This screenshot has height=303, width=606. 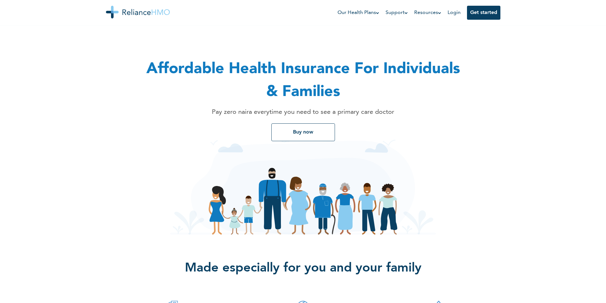 What do you see at coordinates (303, 264) in the screenshot?
I see `h2: Made especially for you and your family` at bounding box center [303, 264].